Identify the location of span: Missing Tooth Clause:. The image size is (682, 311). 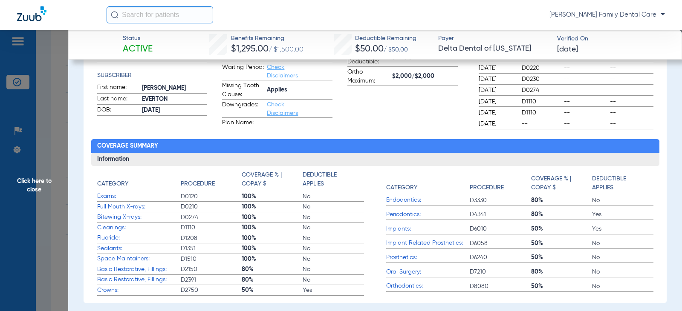
(243, 90).